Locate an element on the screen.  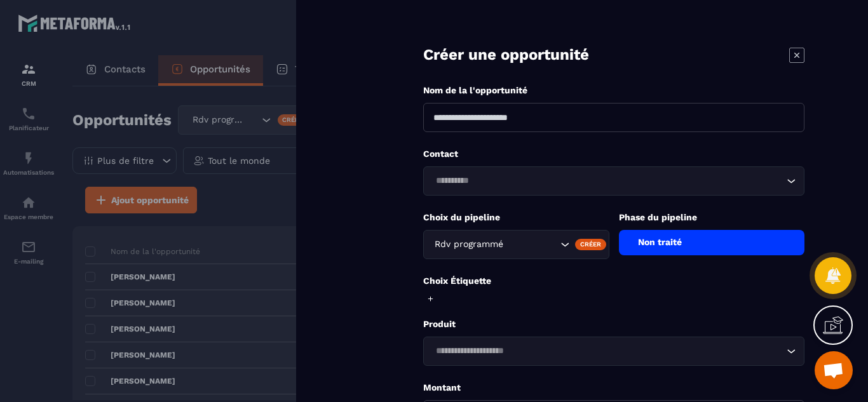
p: Montant is located at coordinates (614, 388).